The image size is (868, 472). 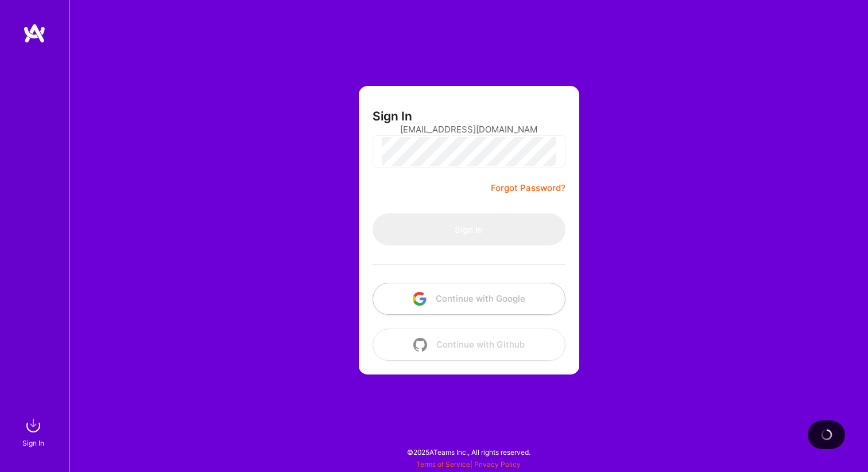 What do you see at coordinates (469, 345) in the screenshot?
I see `button: Continue with Github` at bounding box center [469, 345].